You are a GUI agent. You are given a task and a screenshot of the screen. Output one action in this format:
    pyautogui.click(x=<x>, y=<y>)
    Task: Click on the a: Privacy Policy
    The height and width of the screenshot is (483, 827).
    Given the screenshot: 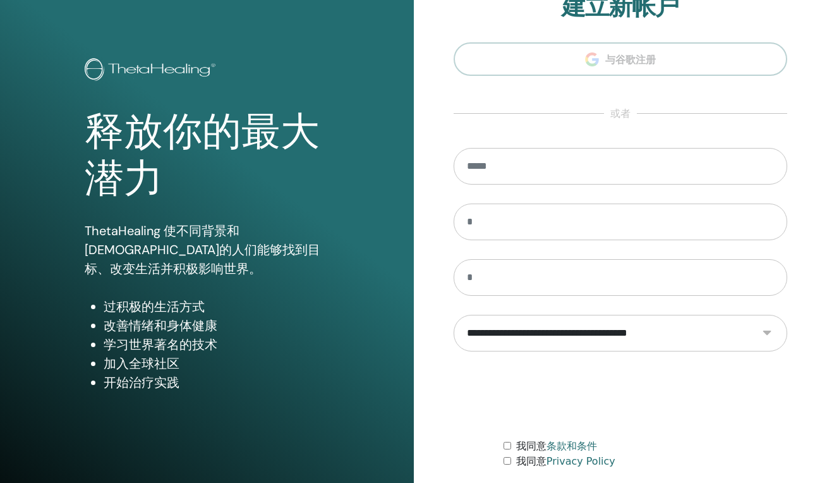 What is the action you would take?
    pyautogui.click(x=581, y=461)
    